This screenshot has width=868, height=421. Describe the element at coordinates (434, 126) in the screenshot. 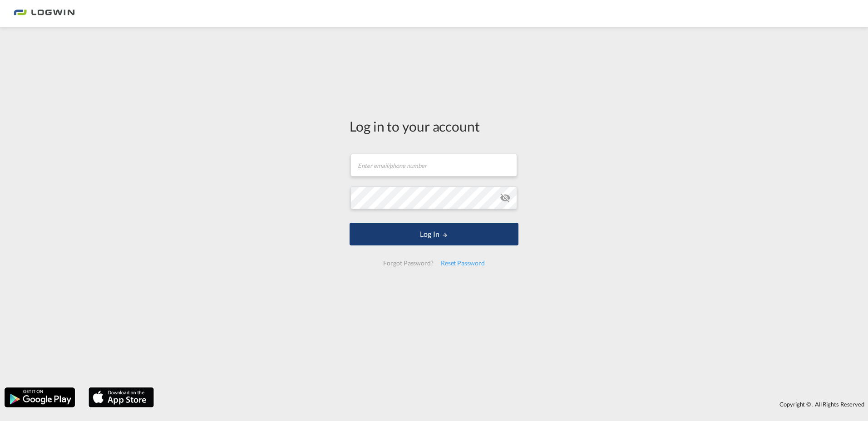

I see `div: Log in to your account` at that location.